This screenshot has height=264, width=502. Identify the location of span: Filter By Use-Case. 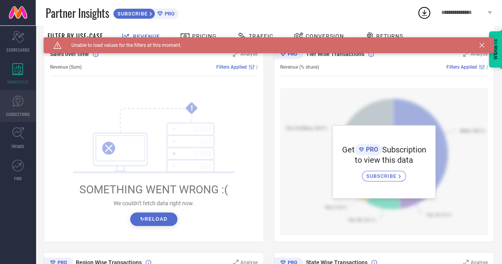
(75, 36).